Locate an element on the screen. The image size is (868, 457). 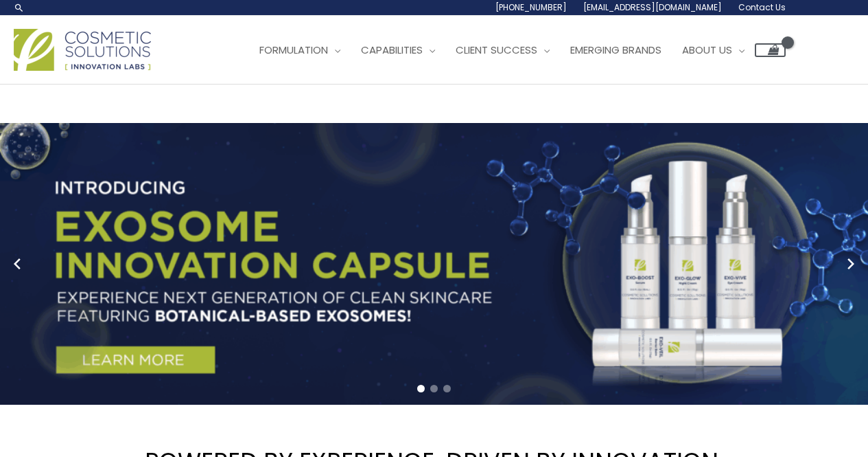
span: Go to slide 2 is located at coordinates (434, 388).